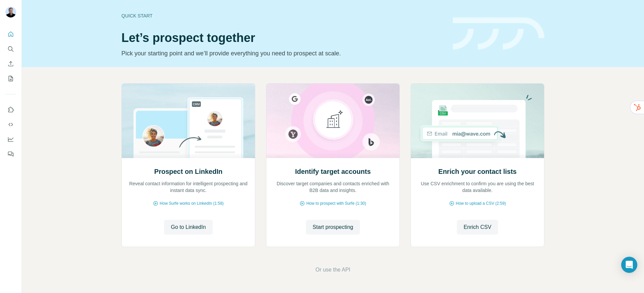  Describe the element at coordinates (477, 121) in the screenshot. I see `img: Enrich your contact lists` at that location.